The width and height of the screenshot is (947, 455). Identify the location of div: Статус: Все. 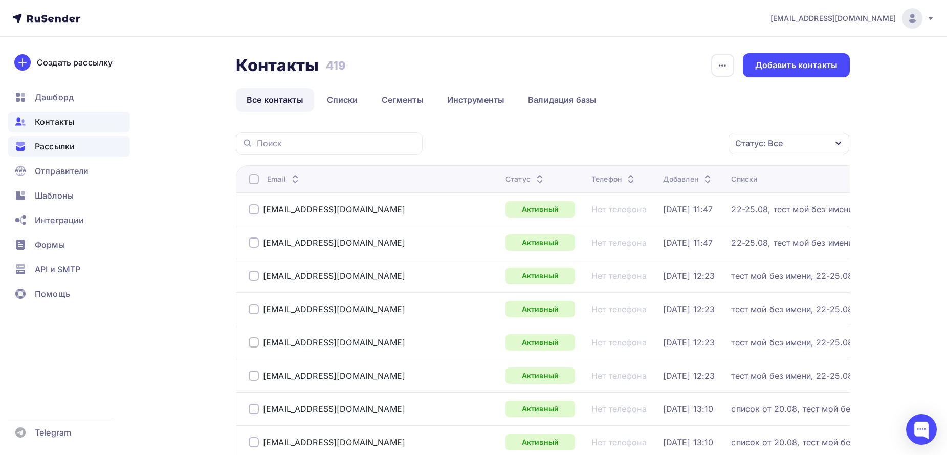
(758, 143).